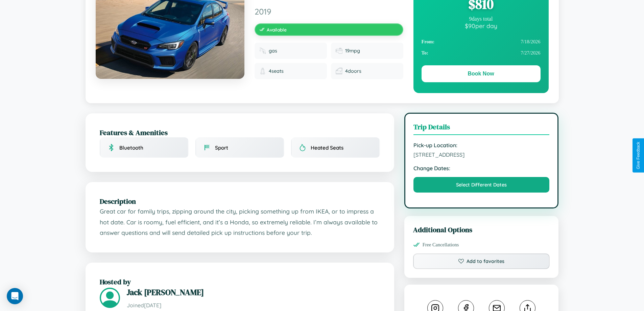  I want to click on div: $ 90 per day, so click(481, 26).